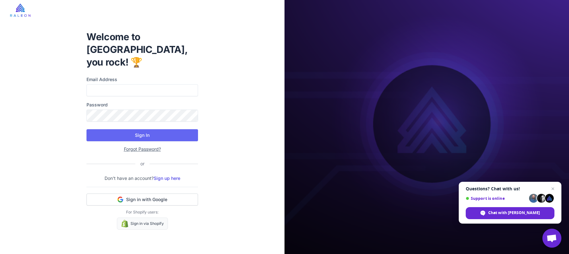 This screenshot has height=254, width=569. What do you see at coordinates (142, 178) in the screenshot?
I see `p: Don't have an account?` at bounding box center [142, 178].